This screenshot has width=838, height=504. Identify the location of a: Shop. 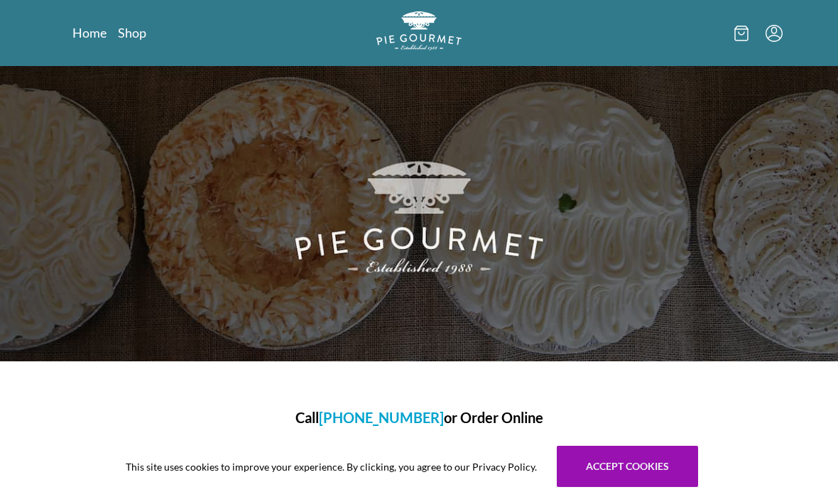
(132, 33).